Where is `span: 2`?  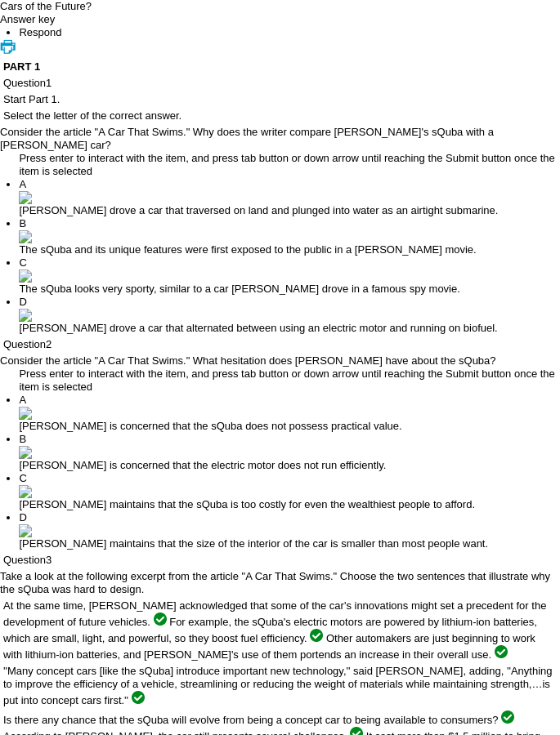 span: 2 is located at coordinates (48, 344).